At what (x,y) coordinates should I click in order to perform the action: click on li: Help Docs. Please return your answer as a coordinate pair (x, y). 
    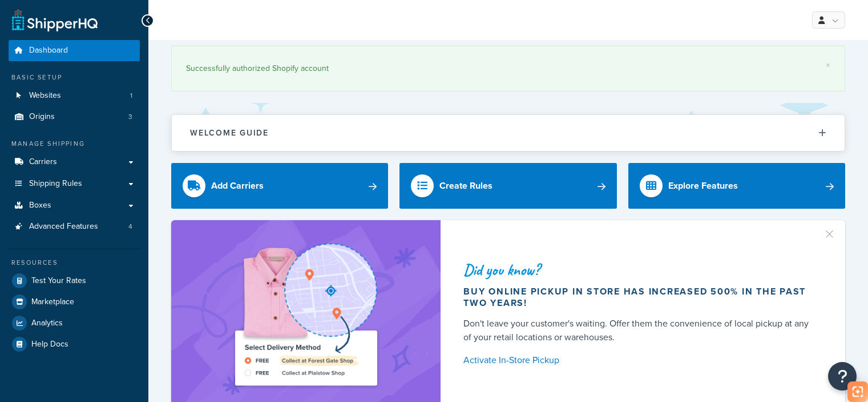
    Looking at the image, I should click on (74, 344).